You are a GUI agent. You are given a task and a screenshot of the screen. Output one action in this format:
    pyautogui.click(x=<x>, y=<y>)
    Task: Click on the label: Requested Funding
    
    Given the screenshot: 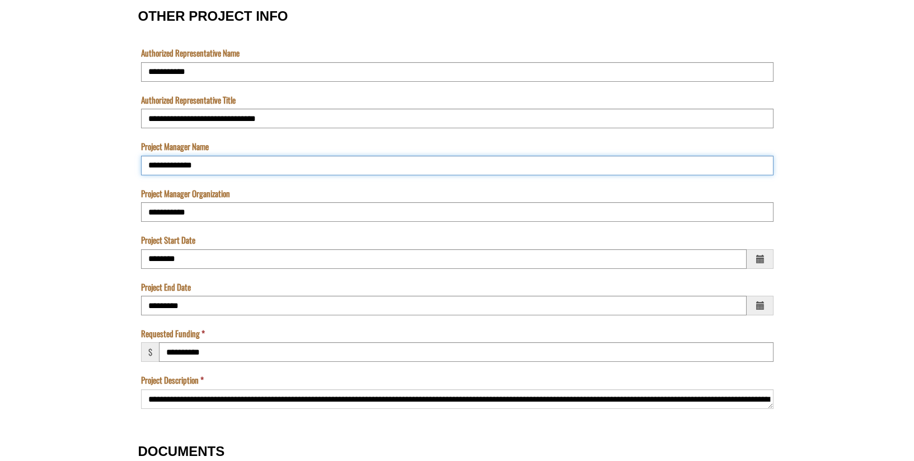 What is the action you would take?
    pyautogui.click(x=173, y=333)
    